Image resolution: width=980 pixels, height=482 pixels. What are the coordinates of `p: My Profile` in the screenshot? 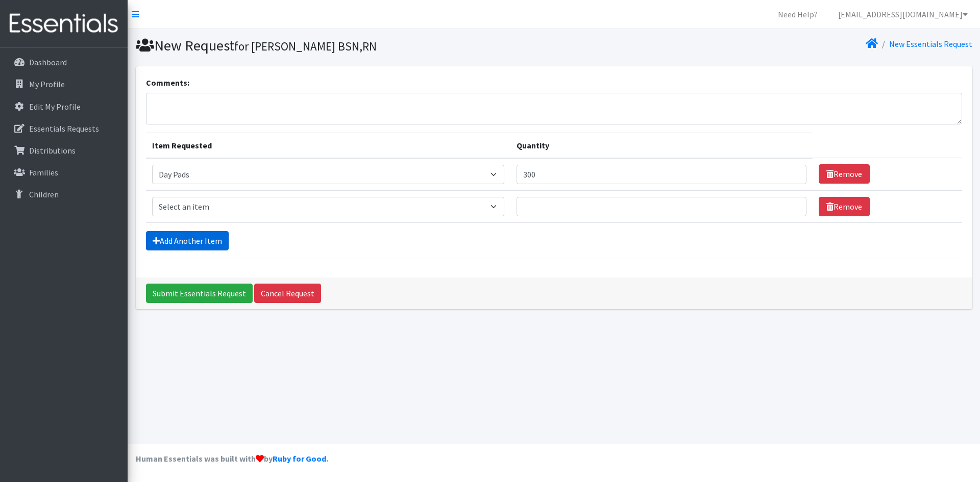 It's located at (47, 85).